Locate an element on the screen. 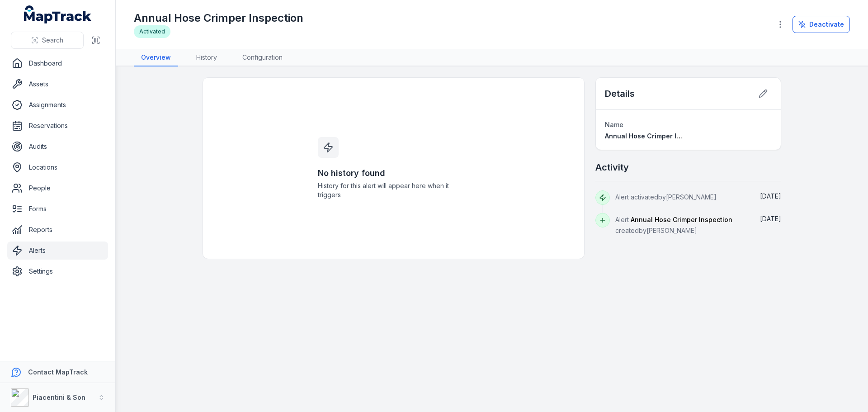  button: Deactivate is located at coordinates (821, 24).